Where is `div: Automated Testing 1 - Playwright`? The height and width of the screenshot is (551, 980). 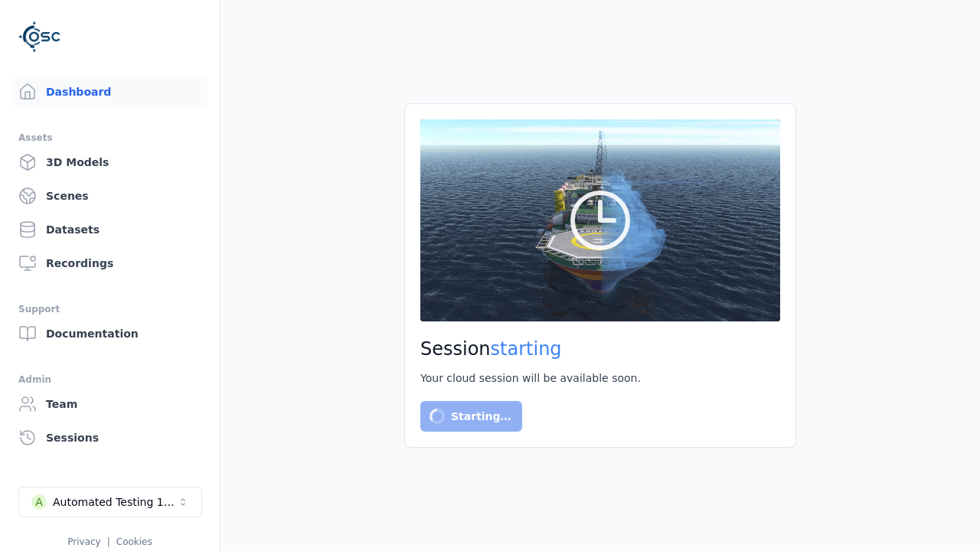
div: Automated Testing 1 - Playwright is located at coordinates (115, 502).